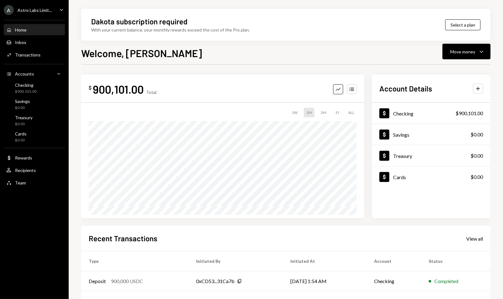 This screenshot has height=299, width=503. I want to click on td: Checking, so click(394, 281).